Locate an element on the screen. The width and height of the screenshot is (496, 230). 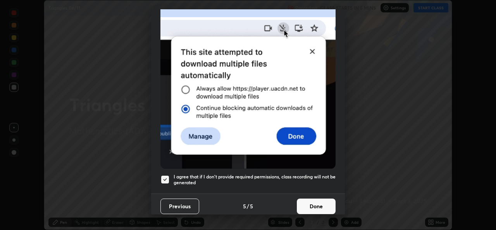
h5: I agree that if I don't provide required permissions, class recording will not be generated is located at coordinates (254, 179).